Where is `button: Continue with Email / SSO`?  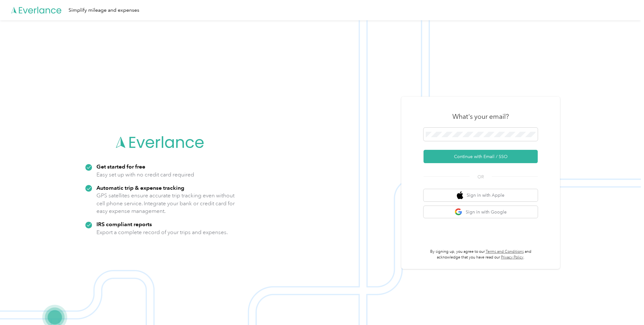 button: Continue with Email / SSO is located at coordinates (481, 157).